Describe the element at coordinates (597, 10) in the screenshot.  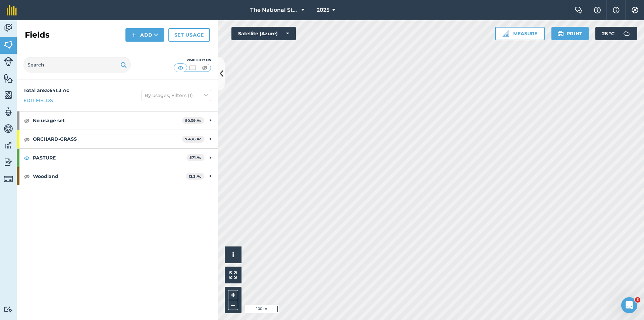
I see `img: A question mark icon` at that location.